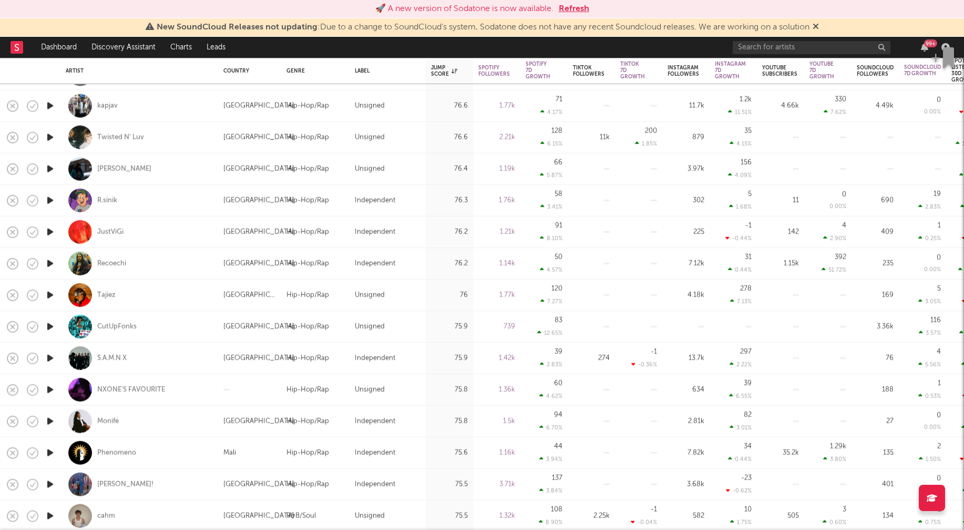 This screenshot has height=530, width=964. What do you see at coordinates (741, 143) in the screenshot?
I see `div: 4.15 %` at bounding box center [741, 143].